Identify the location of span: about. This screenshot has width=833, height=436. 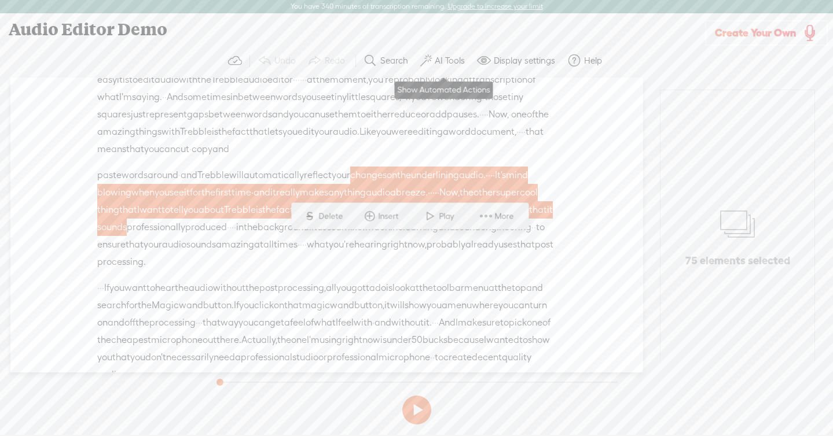
(211, 210).